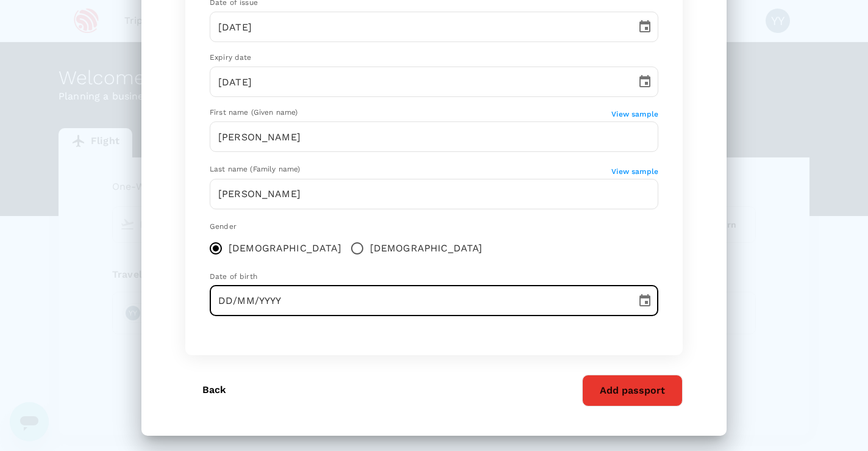  Describe the element at coordinates (645, 301) in the screenshot. I see `button: Choose date` at that location.